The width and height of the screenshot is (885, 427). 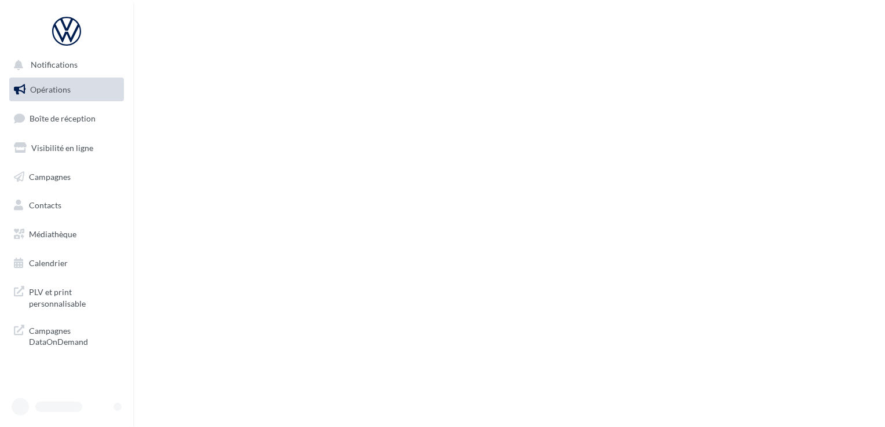 I want to click on a: Visibilité en ligne, so click(x=67, y=148).